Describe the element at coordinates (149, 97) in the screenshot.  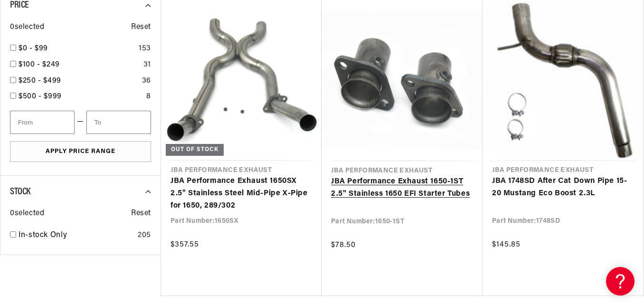
I see `div: 8` at that location.